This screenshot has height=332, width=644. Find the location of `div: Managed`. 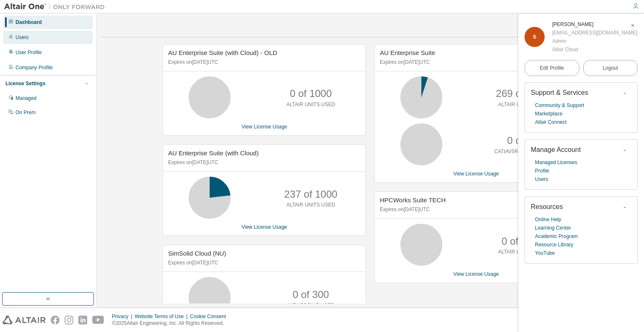

div: Managed is located at coordinates (26, 98).